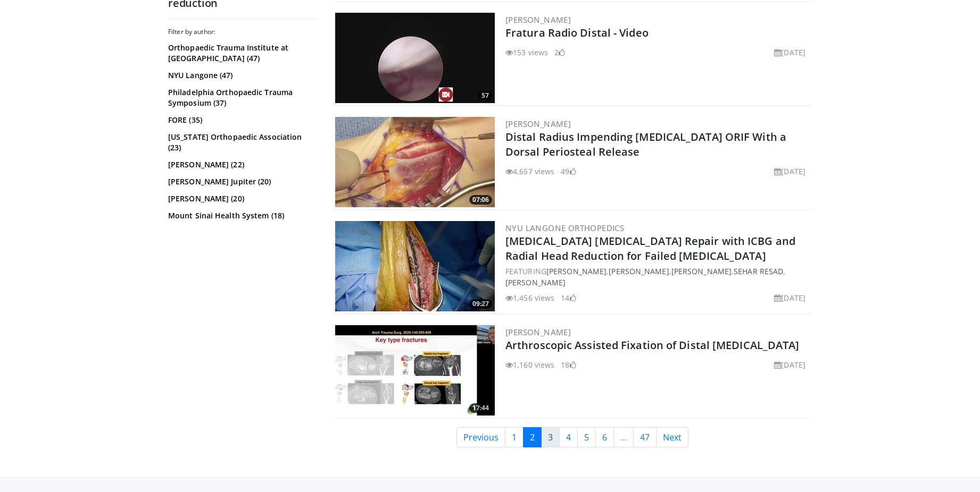 The width and height of the screenshot is (980, 492). Describe the element at coordinates (415, 58) in the screenshot. I see `img: f4745347-b515-4a8d-9ef4-0312af284e8d.300x170_q85_crop-smart_upscale.jpg` at that location.